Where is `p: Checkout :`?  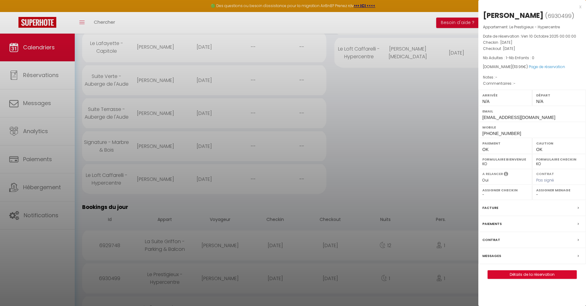
p: Checkout : is located at coordinates (533, 49).